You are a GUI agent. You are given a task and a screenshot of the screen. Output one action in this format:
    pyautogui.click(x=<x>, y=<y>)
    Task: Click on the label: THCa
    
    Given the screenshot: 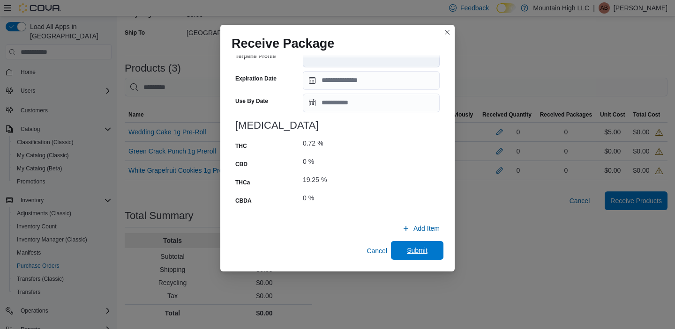 What is the action you would take?
    pyautogui.click(x=242, y=183)
    